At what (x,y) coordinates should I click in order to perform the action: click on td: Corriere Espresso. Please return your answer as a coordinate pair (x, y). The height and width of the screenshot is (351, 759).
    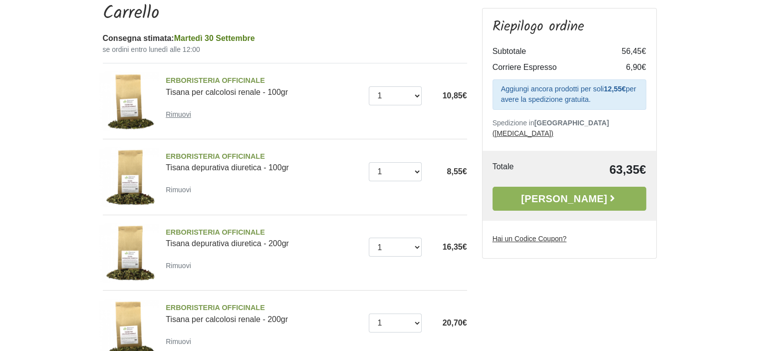
    Looking at the image, I should click on (549, 67).